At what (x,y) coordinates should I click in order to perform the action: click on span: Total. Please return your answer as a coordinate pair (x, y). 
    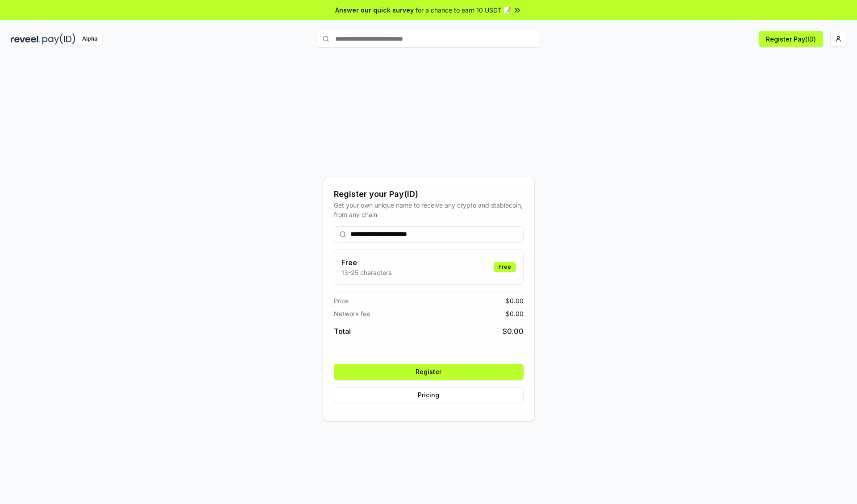
    Looking at the image, I should click on (342, 331).